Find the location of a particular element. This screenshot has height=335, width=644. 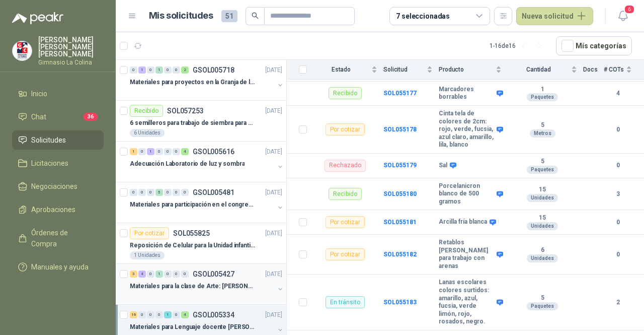

span: Solicitud is located at coordinates (404, 70).